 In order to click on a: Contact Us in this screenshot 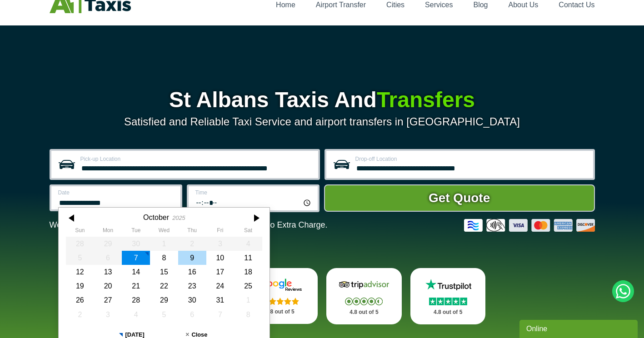, I will do `click(576, 5)`.